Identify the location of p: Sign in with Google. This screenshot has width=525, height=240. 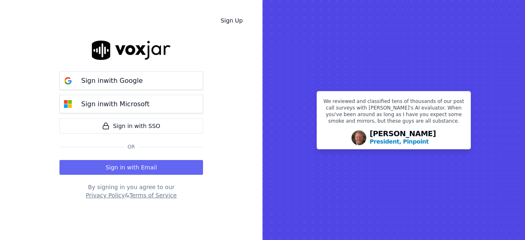
(112, 81).